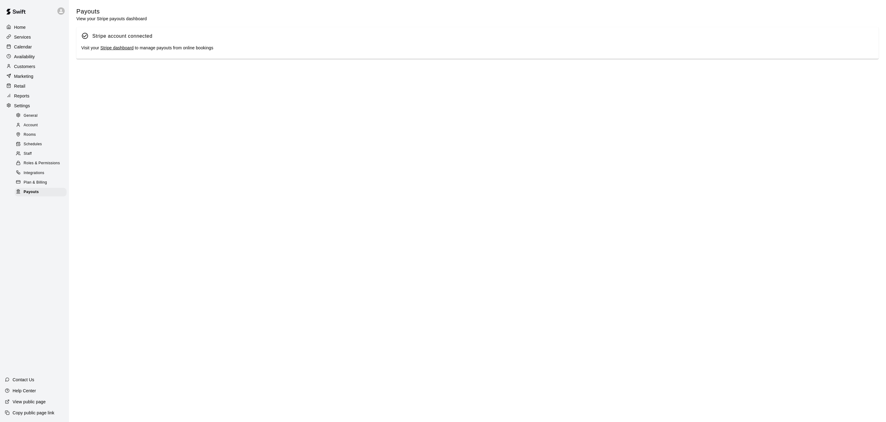  What do you see at coordinates (34, 37) in the screenshot?
I see `a: Services` at bounding box center [34, 37].